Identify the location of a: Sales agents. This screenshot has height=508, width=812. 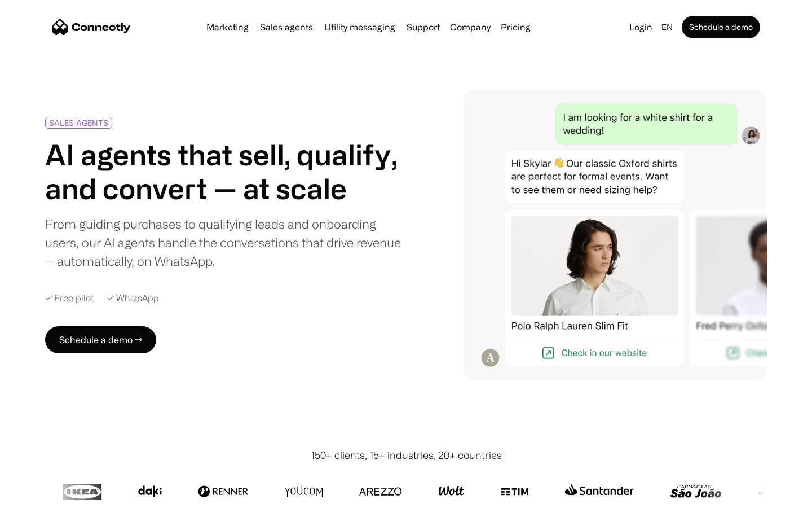
(287, 27).